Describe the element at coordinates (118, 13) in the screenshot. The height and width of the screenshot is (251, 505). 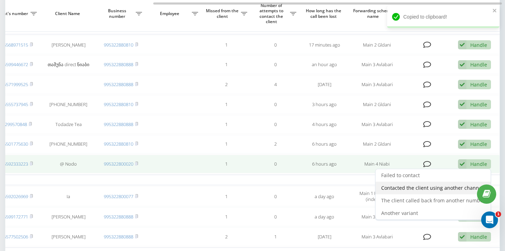
I see `span: Business number` at that location.